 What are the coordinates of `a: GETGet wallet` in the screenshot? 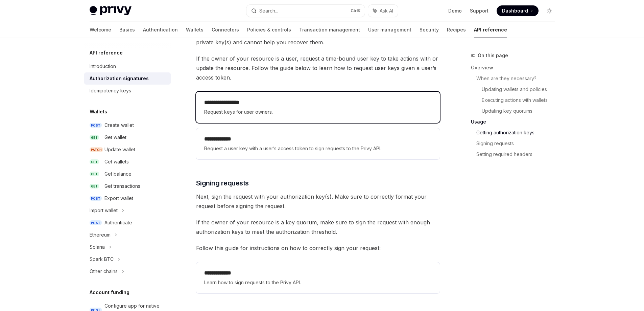 It's located at (127, 137).